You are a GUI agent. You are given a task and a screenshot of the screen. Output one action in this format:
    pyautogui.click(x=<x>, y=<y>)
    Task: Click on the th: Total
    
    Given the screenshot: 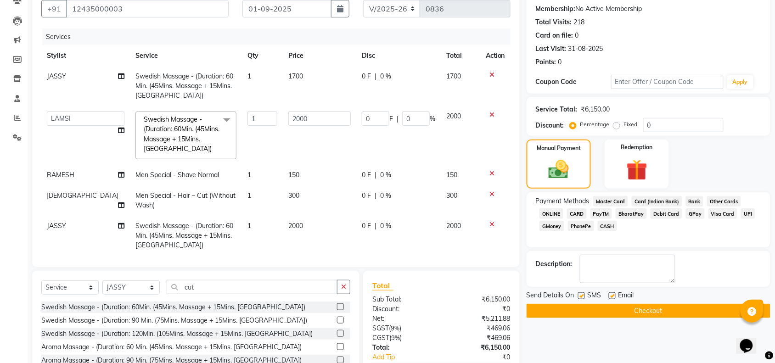 What is the action you would take?
    pyautogui.click(x=461, y=56)
    